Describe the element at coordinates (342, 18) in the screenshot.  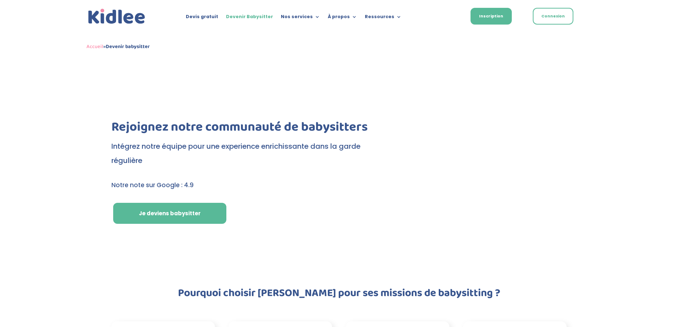
I see `a: À propos` at that location.